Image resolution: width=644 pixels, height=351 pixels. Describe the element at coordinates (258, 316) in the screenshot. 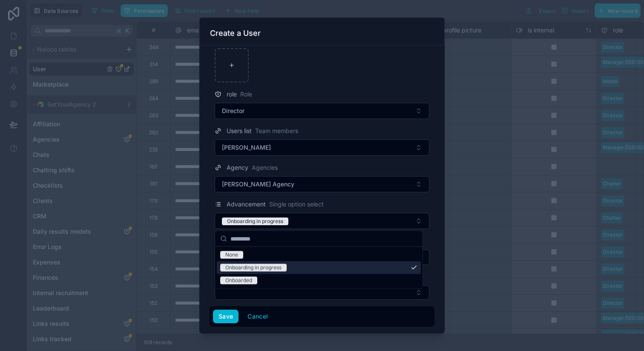

I see `button: Cancel` at that location.